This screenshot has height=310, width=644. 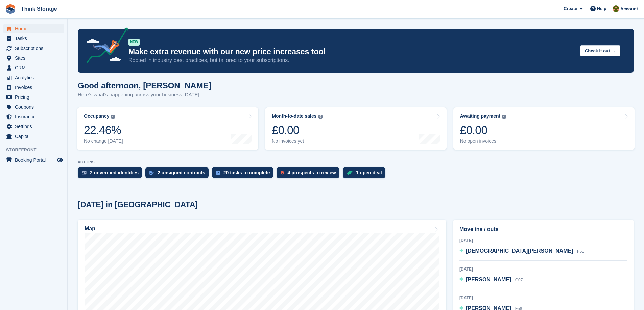 What do you see at coordinates (35, 97) in the screenshot?
I see `span: Pricing` at bounding box center [35, 97].